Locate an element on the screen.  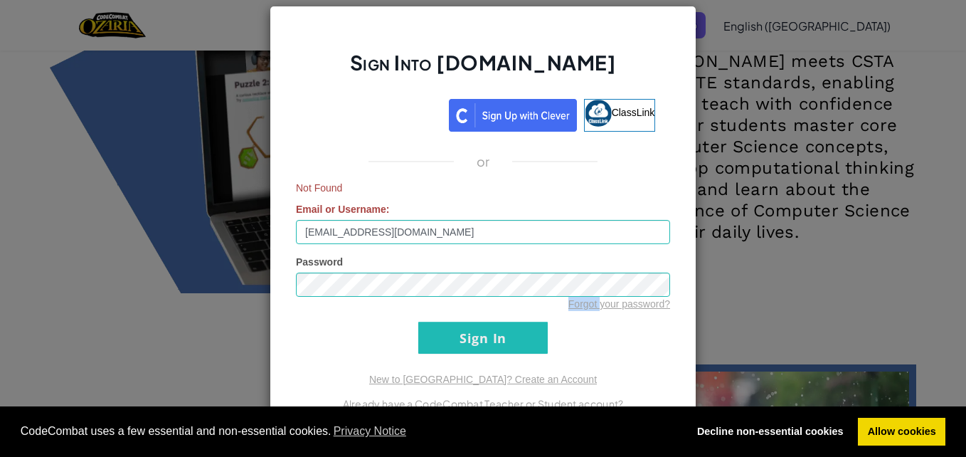
img: clever_sso_button@2x.png is located at coordinates (513, 115).